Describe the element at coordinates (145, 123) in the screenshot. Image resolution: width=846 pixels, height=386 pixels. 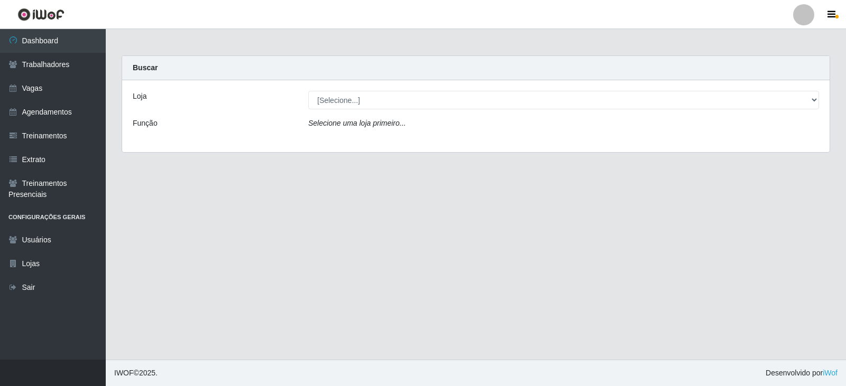
I see `label: Função` at that location.